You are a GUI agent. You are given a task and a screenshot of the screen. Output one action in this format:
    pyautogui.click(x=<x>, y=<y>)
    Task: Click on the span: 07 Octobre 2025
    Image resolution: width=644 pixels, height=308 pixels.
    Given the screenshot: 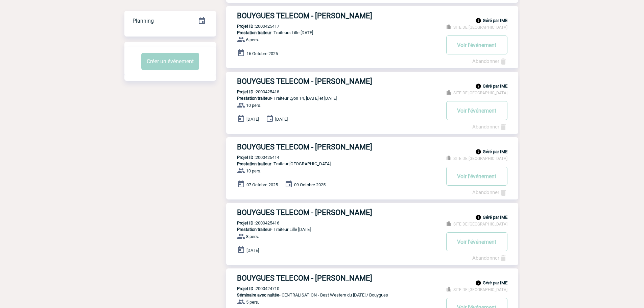 What is the action you would take?
    pyautogui.click(x=262, y=184)
    